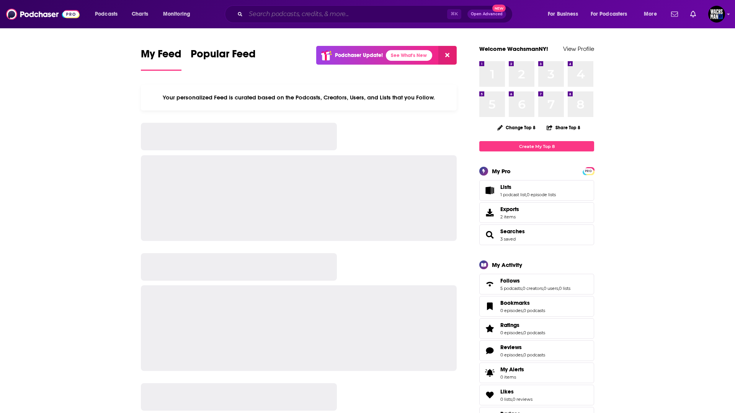  Describe the element at coordinates (223, 59) in the screenshot. I see `a: Popular Feed` at that location.